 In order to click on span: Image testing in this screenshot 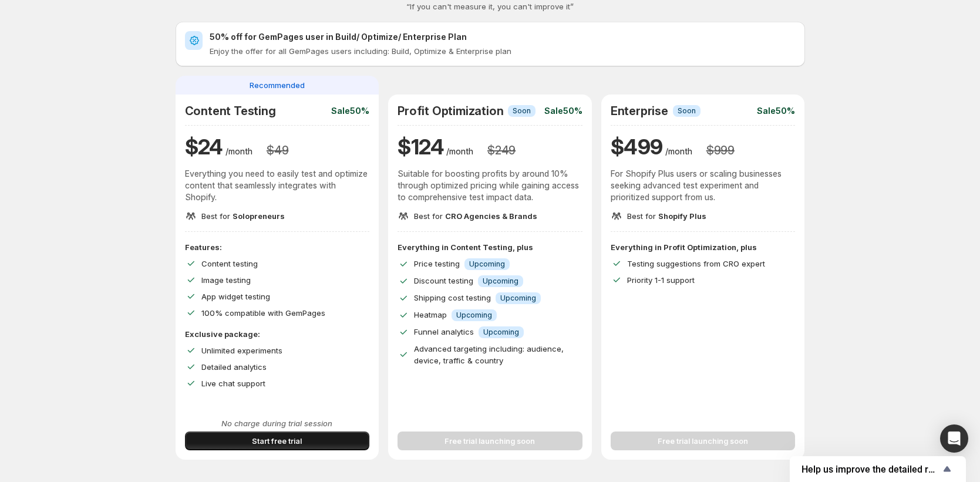, I will do `click(226, 280)`.